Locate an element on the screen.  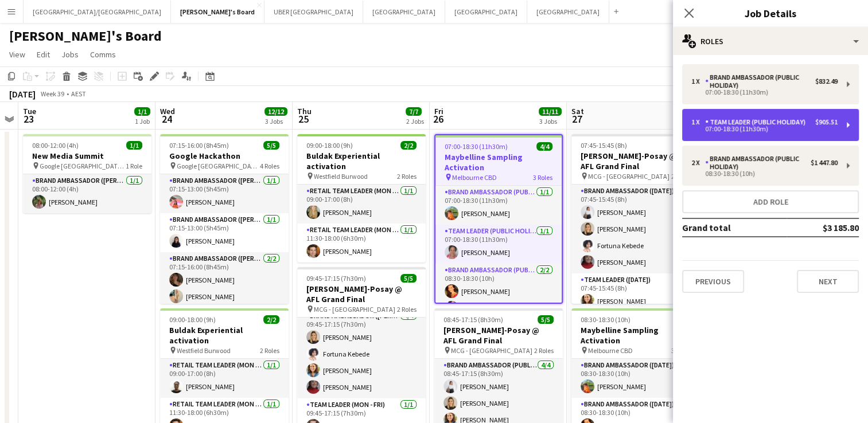
span: 4/4 is located at coordinates (544, 146).